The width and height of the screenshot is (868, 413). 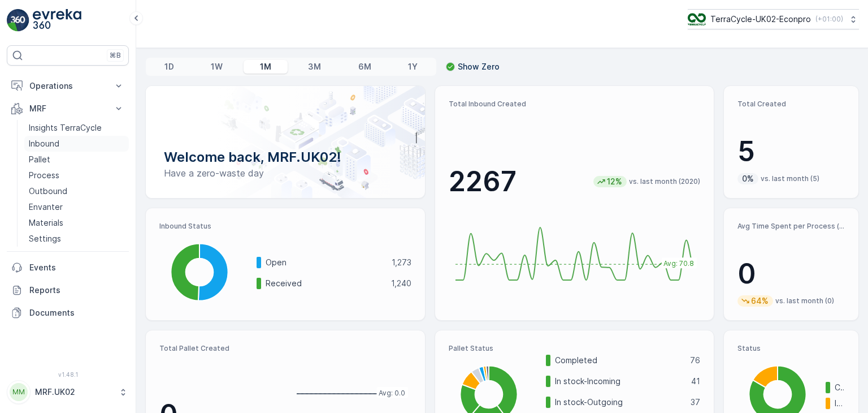 I want to click on a: Pallet, so click(x=76, y=160).